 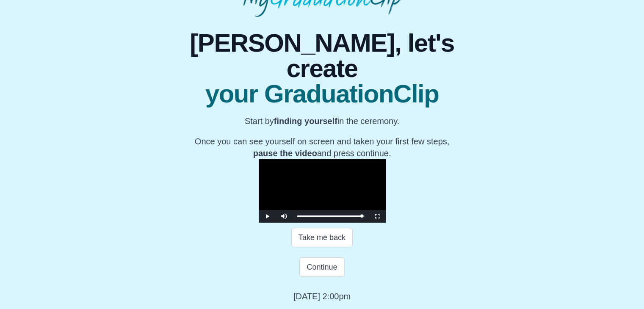 What do you see at coordinates (330, 216) in the screenshot?
I see `div: Progress Bar` at bounding box center [330, 216].